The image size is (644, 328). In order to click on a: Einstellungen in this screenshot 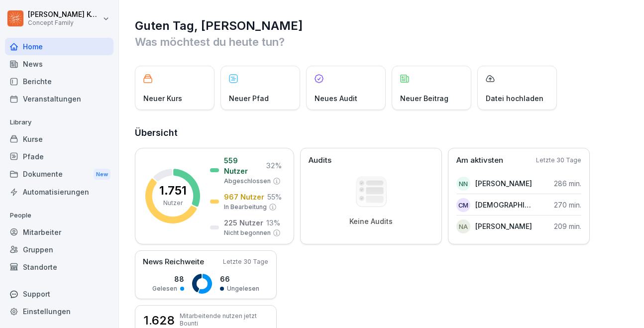, I will do `click(59, 311)`.